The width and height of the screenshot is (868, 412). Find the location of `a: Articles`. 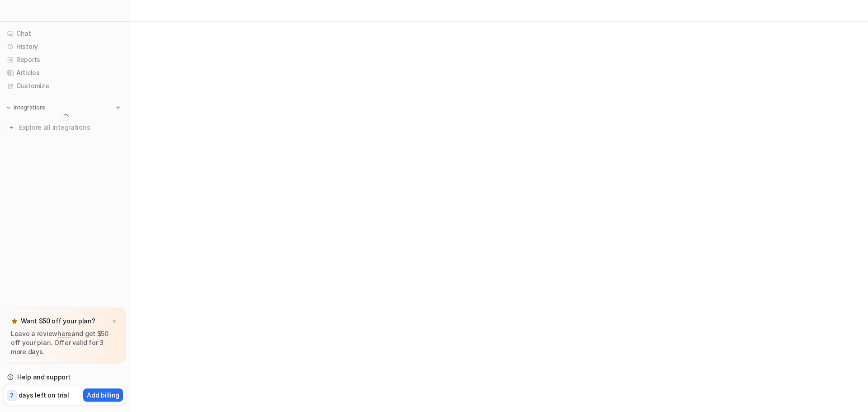

a: Articles is located at coordinates (65, 73).